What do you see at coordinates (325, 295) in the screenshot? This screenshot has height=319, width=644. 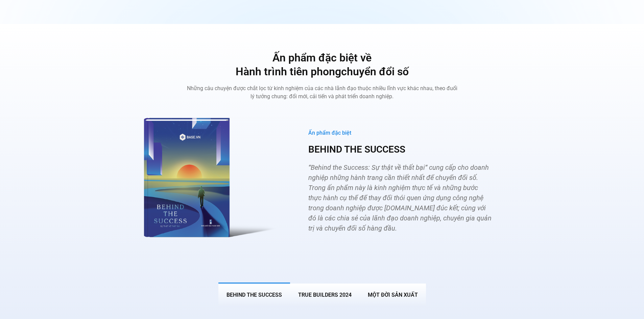 I see `span: True Builders 2024` at bounding box center [325, 295].